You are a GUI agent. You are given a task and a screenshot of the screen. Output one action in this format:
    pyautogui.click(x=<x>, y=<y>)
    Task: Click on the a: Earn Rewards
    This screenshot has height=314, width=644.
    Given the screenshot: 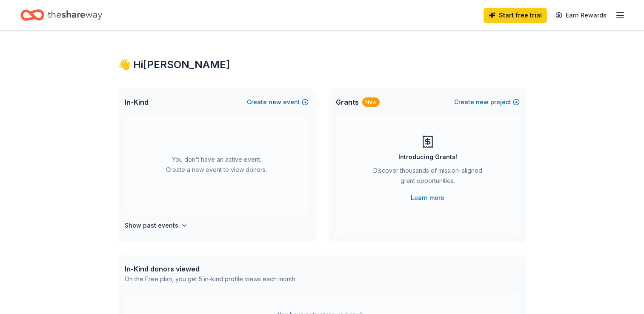 What is the action you would take?
    pyautogui.click(x=581, y=15)
    